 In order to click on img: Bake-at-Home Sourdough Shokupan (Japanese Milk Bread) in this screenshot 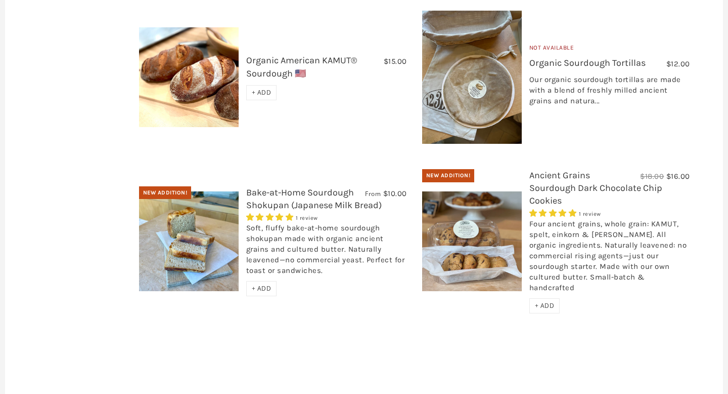, I will do `click(189, 241)`.